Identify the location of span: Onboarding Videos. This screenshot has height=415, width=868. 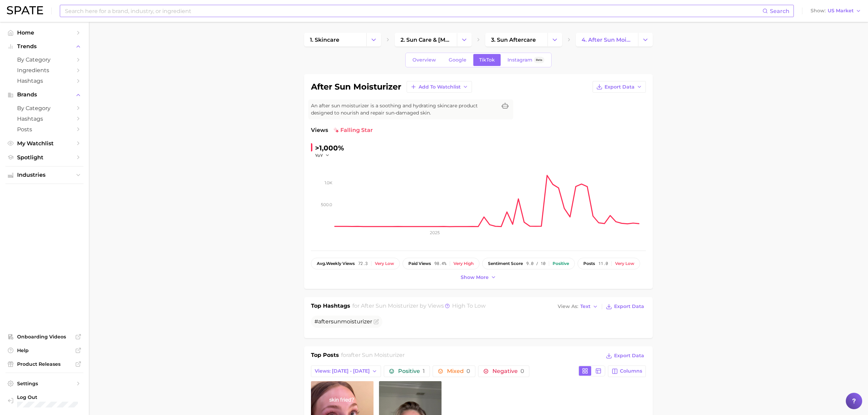
(44, 337).